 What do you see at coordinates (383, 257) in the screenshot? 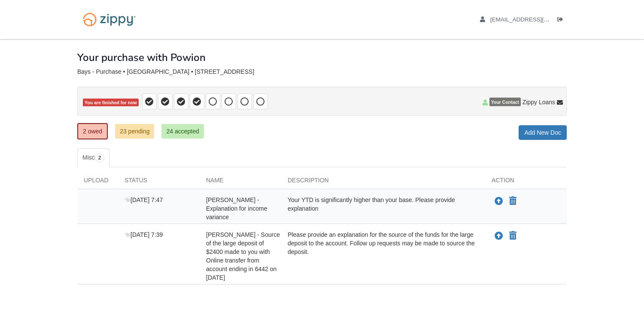
I see `div: Please provide an explanation for the source of the funds for the large deposit to the account. F...` at bounding box center [383, 257].